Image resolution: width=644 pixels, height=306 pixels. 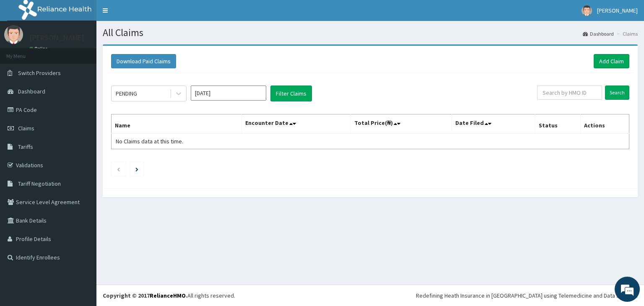 What do you see at coordinates (599, 34) in the screenshot?
I see `a: Dashboard` at bounding box center [599, 34].